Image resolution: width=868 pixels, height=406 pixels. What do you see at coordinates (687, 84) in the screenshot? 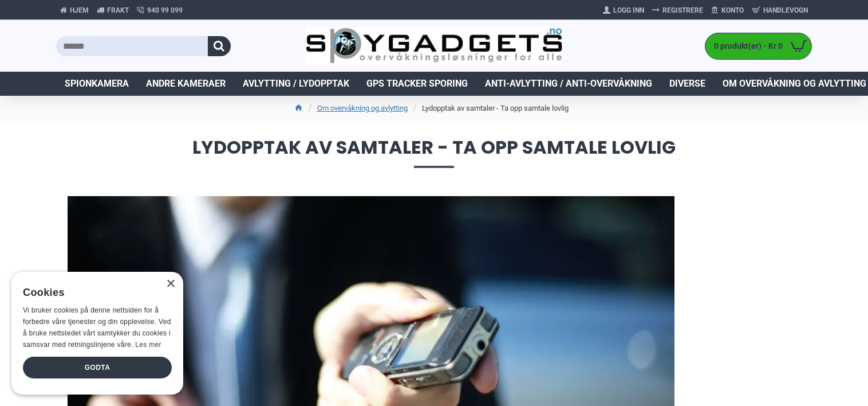
I see `a: Diverse` at bounding box center [687, 84].